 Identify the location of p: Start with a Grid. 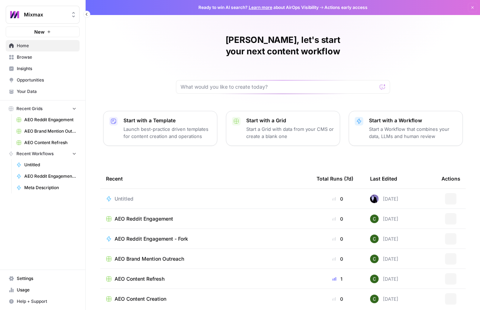
(290, 120).